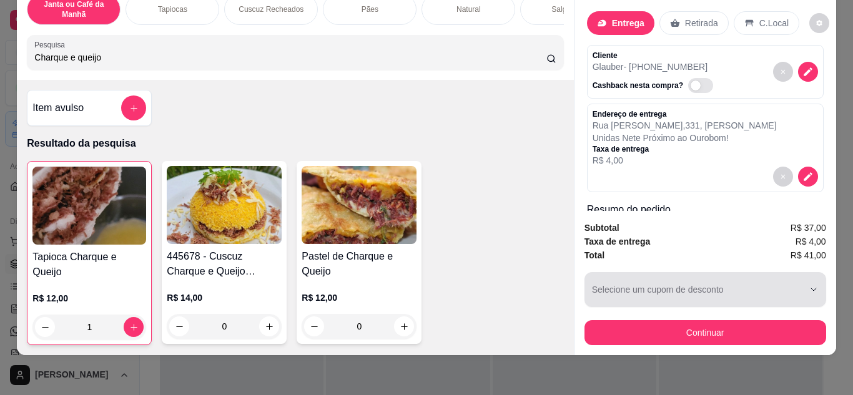 The height and width of the screenshot is (395, 853). What do you see at coordinates (705, 290) in the screenshot?
I see `button: Selecione um cupom de desconto` at bounding box center [705, 290].